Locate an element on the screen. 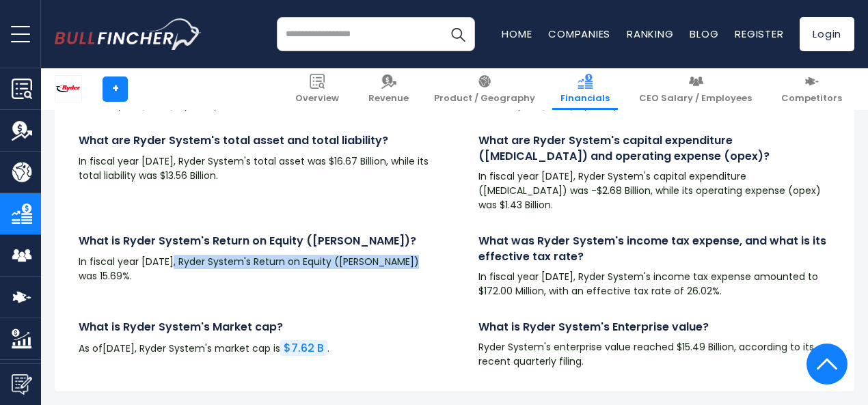 The image size is (868, 405). span: Revenue is located at coordinates (388, 98).